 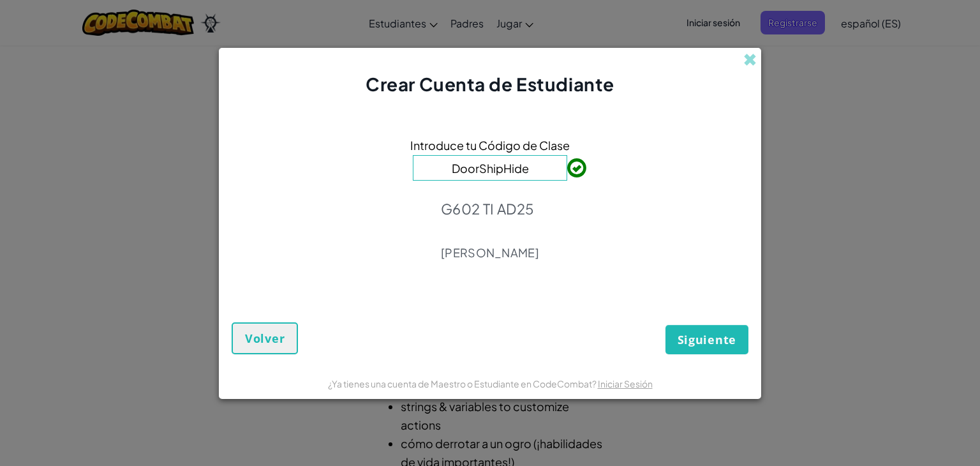 What do you see at coordinates (265, 338) in the screenshot?
I see `button: Volver` at bounding box center [265, 338].